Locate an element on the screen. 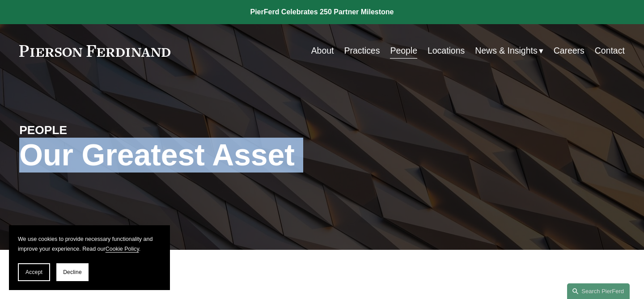  button: Decline is located at coordinates (72, 272).